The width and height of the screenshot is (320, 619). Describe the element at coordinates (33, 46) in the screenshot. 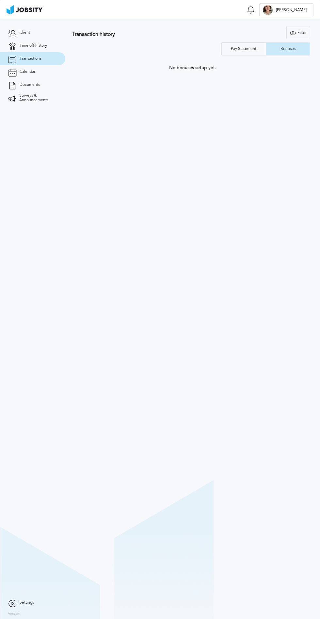

I see `span: Time off history` at that location.